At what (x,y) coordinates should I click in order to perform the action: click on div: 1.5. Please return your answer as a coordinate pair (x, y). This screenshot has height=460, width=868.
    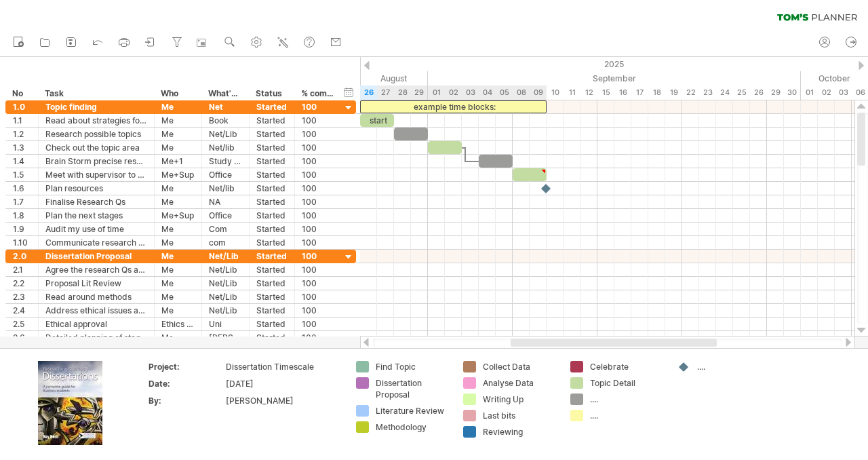
    Looking at the image, I should click on (22, 174).